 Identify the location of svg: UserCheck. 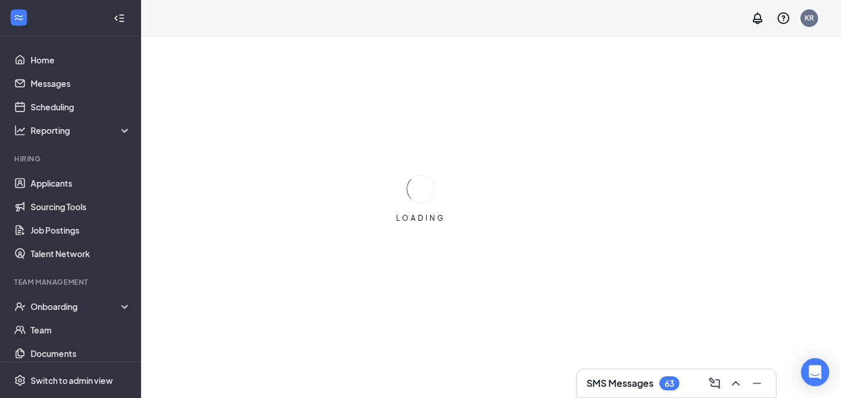
(20, 307).